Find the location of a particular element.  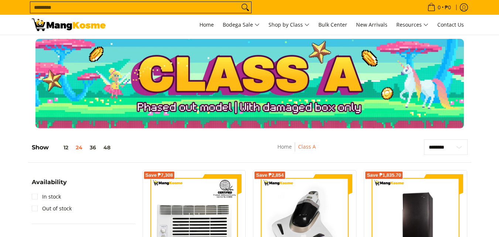

span: Contact Us is located at coordinates (450, 24).